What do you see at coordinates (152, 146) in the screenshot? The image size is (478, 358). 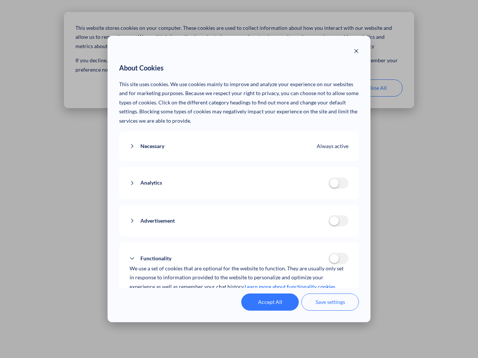 I see `span: Necessary` at bounding box center [152, 146].